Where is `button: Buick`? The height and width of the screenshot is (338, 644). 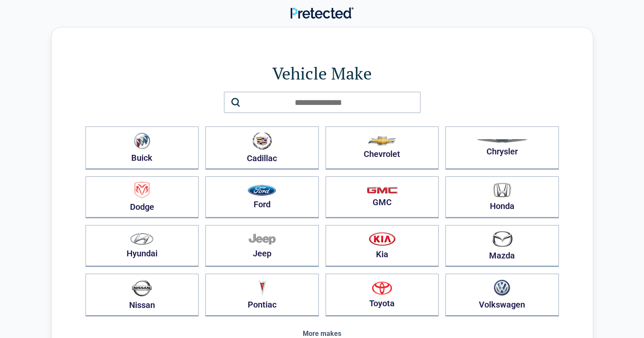 button: Buick is located at coordinates (142, 148).